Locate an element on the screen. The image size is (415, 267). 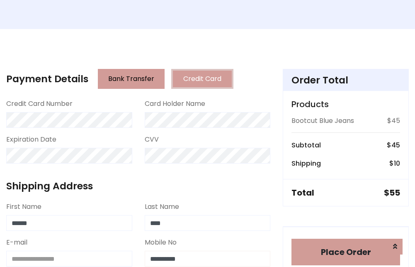
label: CVV is located at coordinates (152, 139).